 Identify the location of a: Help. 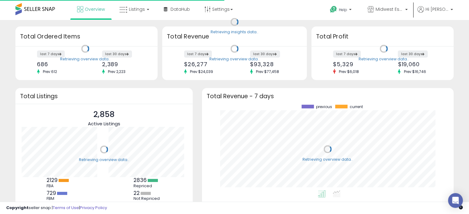
(342, 10).